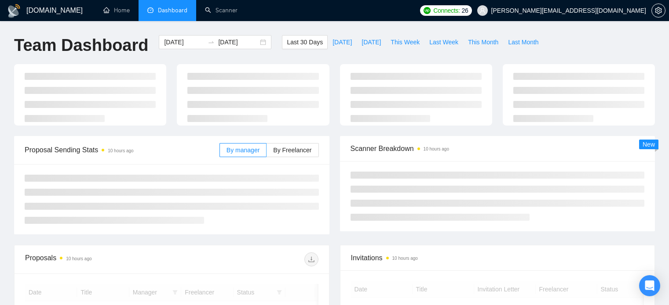 This screenshot has width=669, height=305. What do you see at coordinates (98, 260) in the screenshot?
I see `div: Proposals` at bounding box center [98, 260].